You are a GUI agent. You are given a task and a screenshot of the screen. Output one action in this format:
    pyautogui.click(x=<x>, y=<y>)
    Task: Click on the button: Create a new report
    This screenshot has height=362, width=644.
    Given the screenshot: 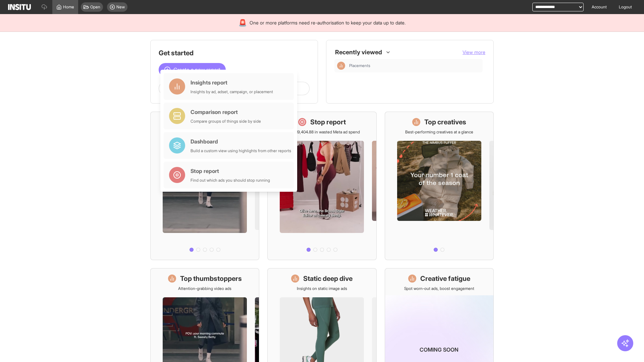 What is the action you would take?
    pyautogui.click(x=192, y=70)
    